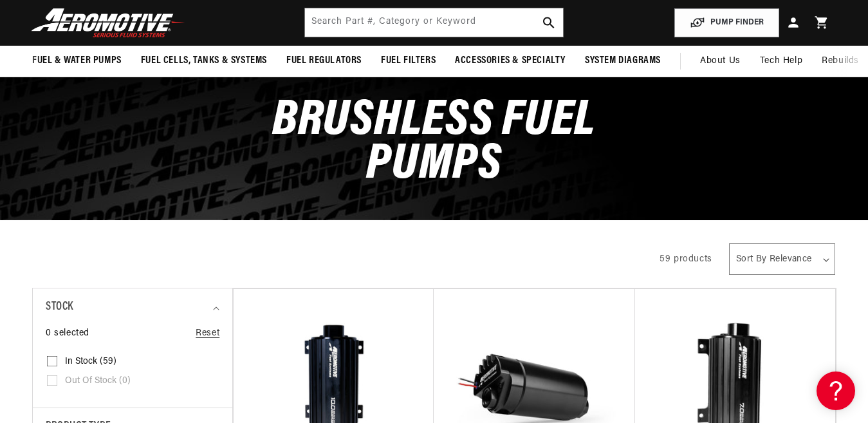  What do you see at coordinates (434, 143) in the screenshot?
I see `span: Brushless Fuel Pumps` at bounding box center [434, 143].